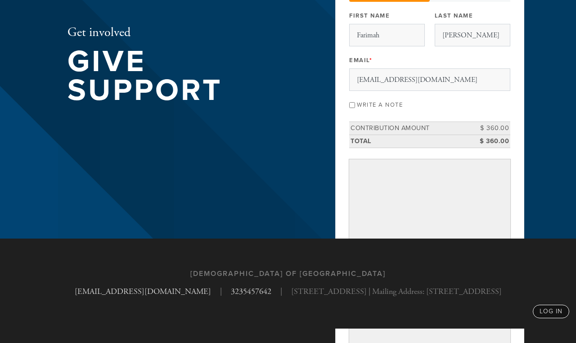 Image resolution: width=576 pixels, height=343 pixels. What do you see at coordinates (409, 128) in the screenshot?
I see `td: Contribution Amount` at bounding box center [409, 128].